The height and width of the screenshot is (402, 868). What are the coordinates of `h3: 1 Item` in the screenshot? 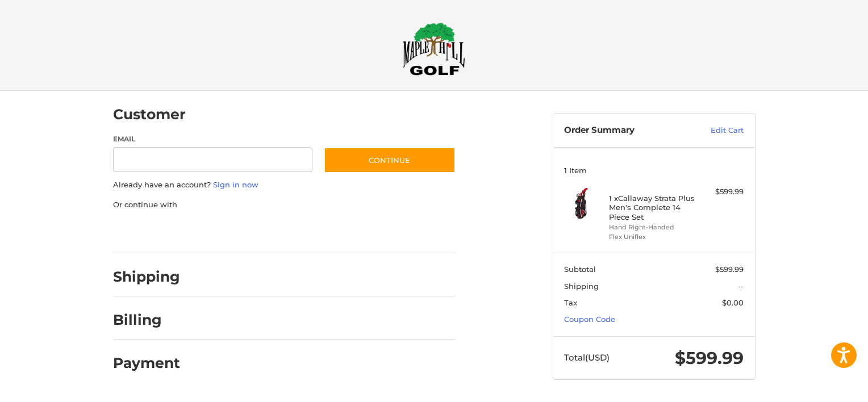 It's located at (654, 170).